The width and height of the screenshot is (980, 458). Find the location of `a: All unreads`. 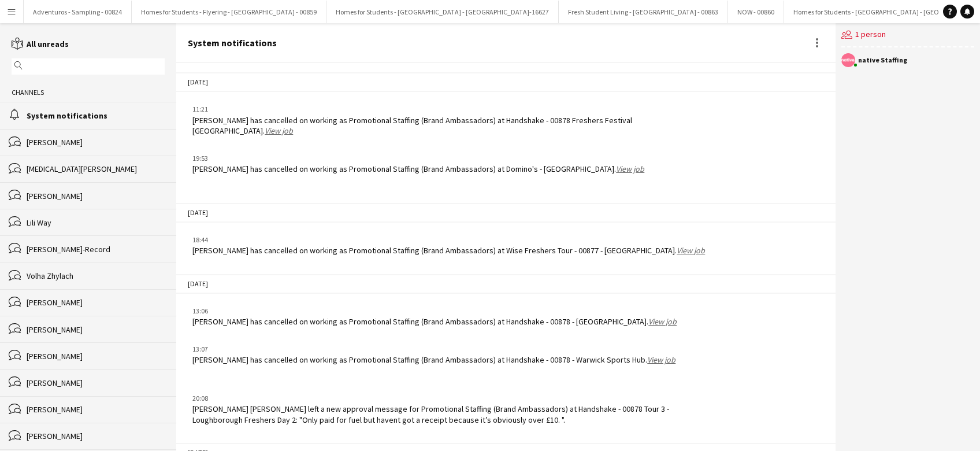

a: All unreads is located at coordinates (40, 44).